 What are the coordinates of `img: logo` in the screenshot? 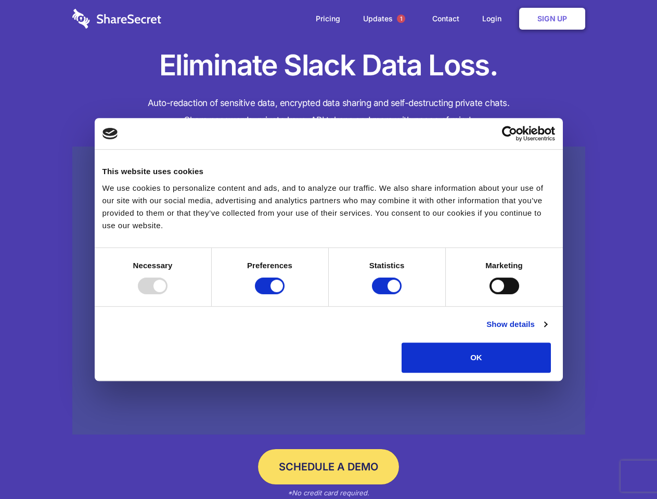 It's located at (110, 134).